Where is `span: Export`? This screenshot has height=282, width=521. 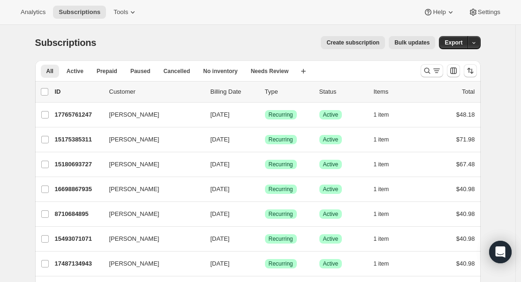 span: Export is located at coordinates (453, 43).